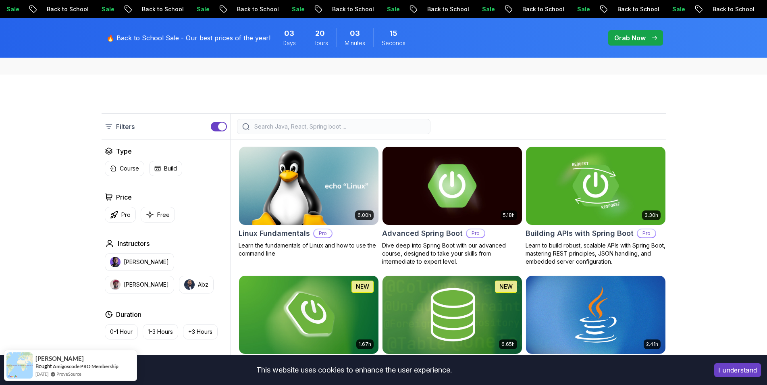 The width and height of the screenshot is (767, 385). Describe the element at coordinates (203, 285) in the screenshot. I see `p: Abz` at that location.